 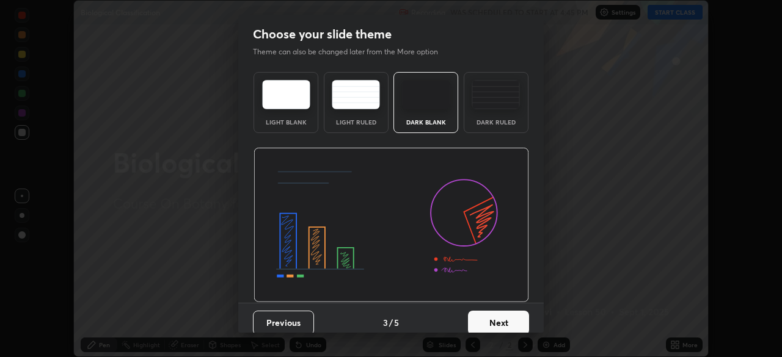 I want to click on img: darkThemeBanner.d06ce4a2.svg, so click(x=391, y=225).